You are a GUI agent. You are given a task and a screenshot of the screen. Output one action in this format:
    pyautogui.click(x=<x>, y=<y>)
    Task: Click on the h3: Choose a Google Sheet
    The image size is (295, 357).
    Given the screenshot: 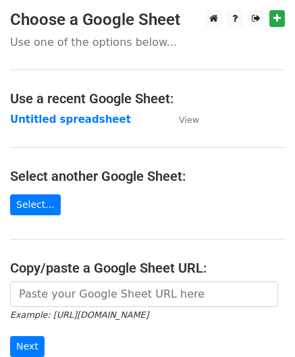 What is the action you would take?
    pyautogui.click(x=147, y=20)
    